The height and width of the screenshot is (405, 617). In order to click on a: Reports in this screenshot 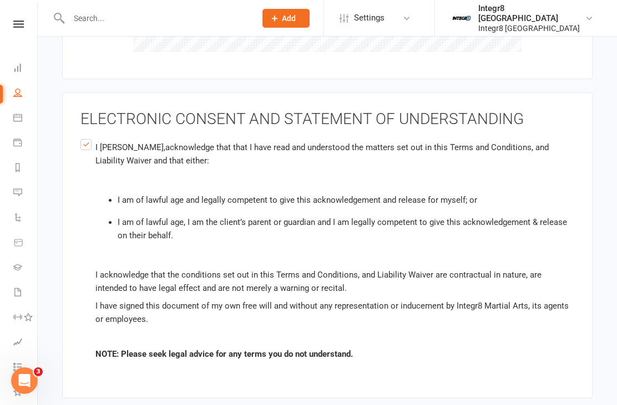, I will do `click(26, 169)`.